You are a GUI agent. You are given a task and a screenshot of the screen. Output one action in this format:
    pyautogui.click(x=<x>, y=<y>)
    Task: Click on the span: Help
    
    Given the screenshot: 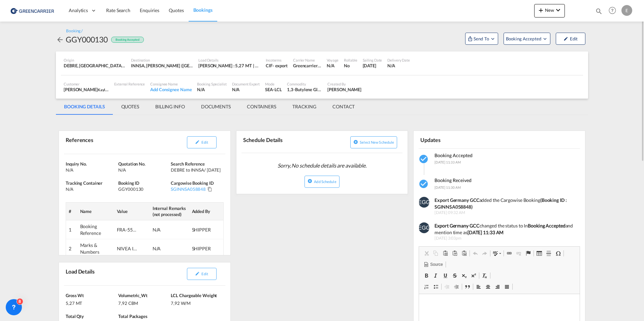 What is the action you would take?
    pyautogui.click(x=612, y=11)
    